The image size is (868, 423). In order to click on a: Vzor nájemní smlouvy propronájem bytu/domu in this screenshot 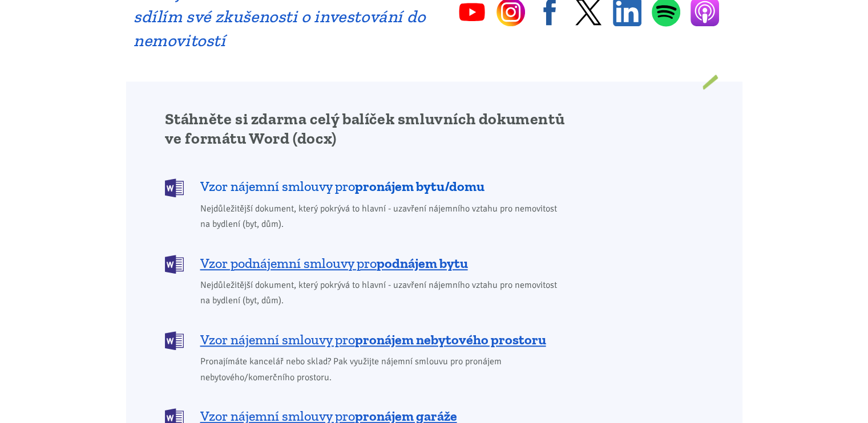, I will do `click(365, 186)`.